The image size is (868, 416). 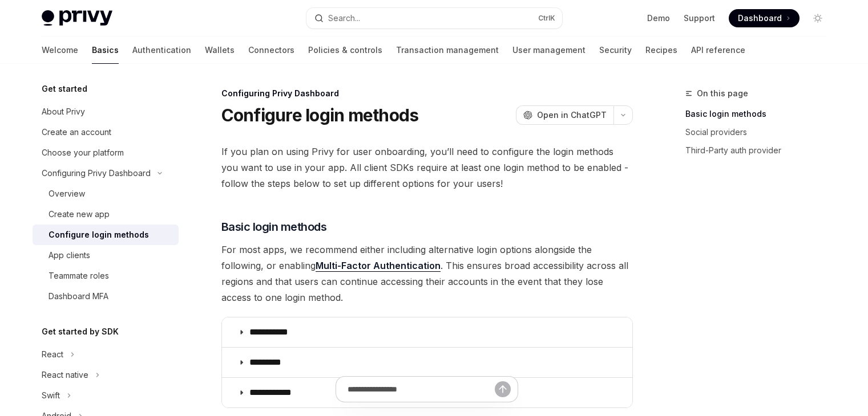 What do you see at coordinates (106, 256) in the screenshot?
I see `a: App clients` at bounding box center [106, 256].